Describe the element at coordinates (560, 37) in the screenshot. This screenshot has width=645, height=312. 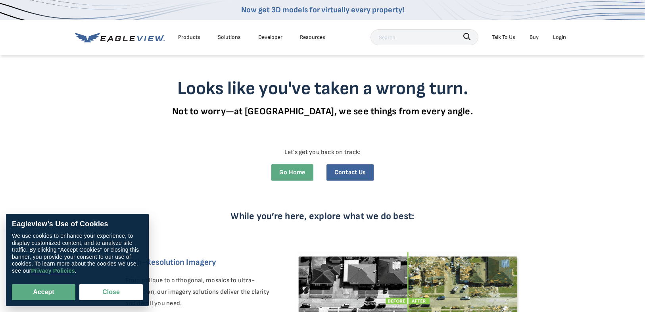
I see `div: Login` at that location.